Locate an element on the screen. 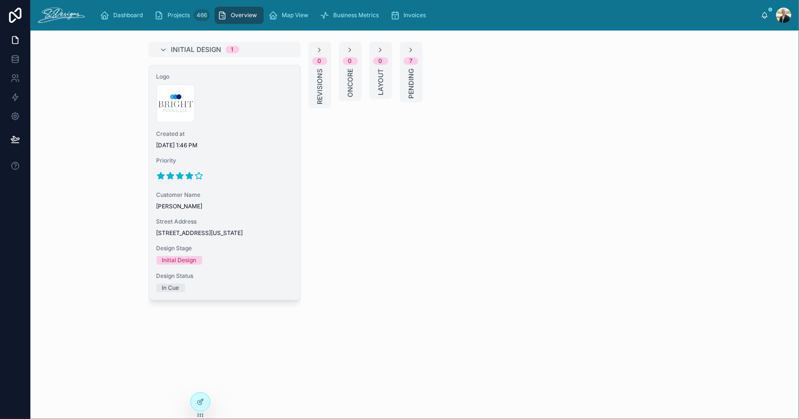  span: Initial Design is located at coordinates (197, 50).